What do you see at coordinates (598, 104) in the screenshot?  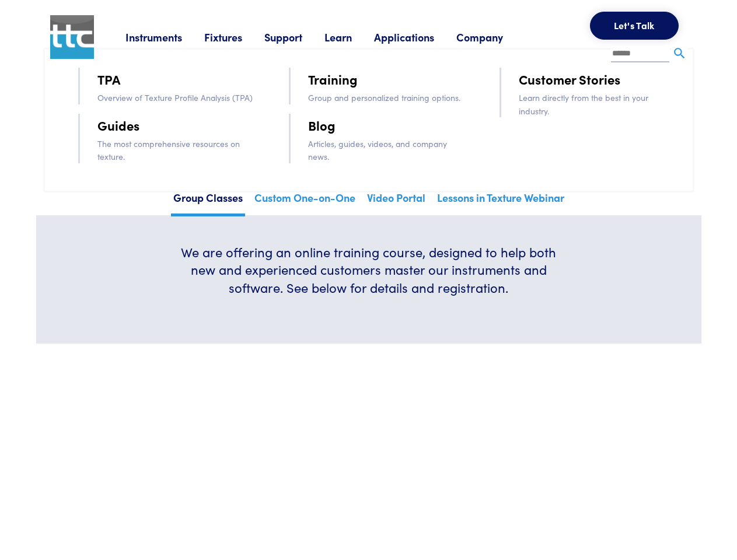 I see `p: Learn directly from the best in your industry.` at bounding box center [598, 104].